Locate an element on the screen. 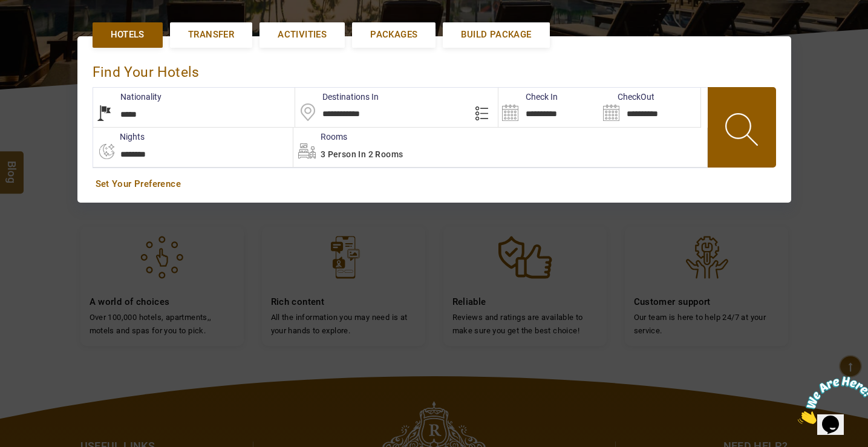 The image size is (868, 447). span: Activities is located at coordinates (301, 34).